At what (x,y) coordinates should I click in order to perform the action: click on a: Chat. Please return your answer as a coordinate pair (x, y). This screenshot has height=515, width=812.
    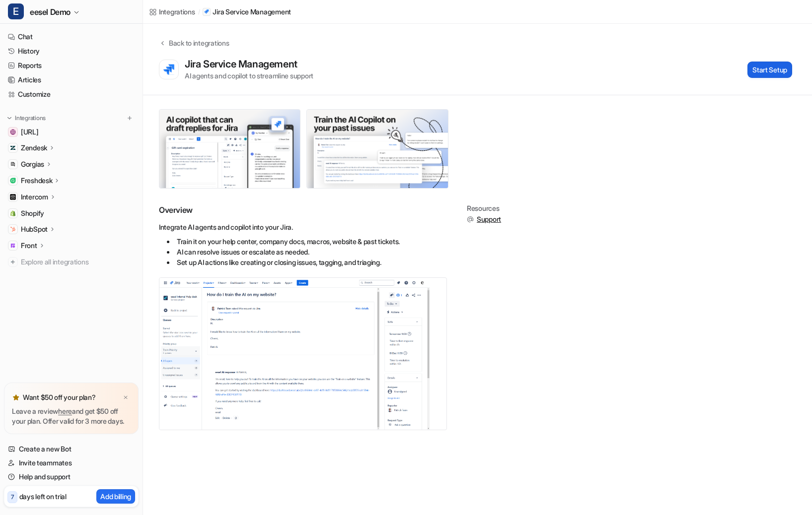
    Looking at the image, I should click on (71, 37).